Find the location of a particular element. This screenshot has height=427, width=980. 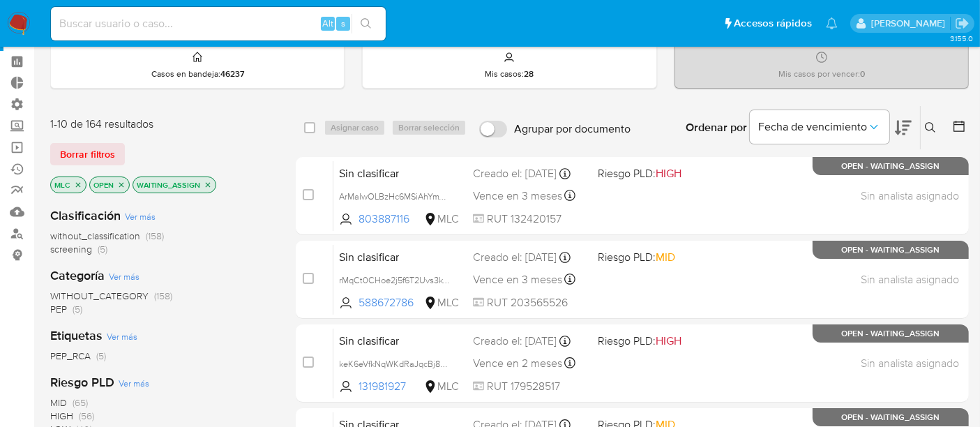

button: search-icon is located at coordinates (366, 24).